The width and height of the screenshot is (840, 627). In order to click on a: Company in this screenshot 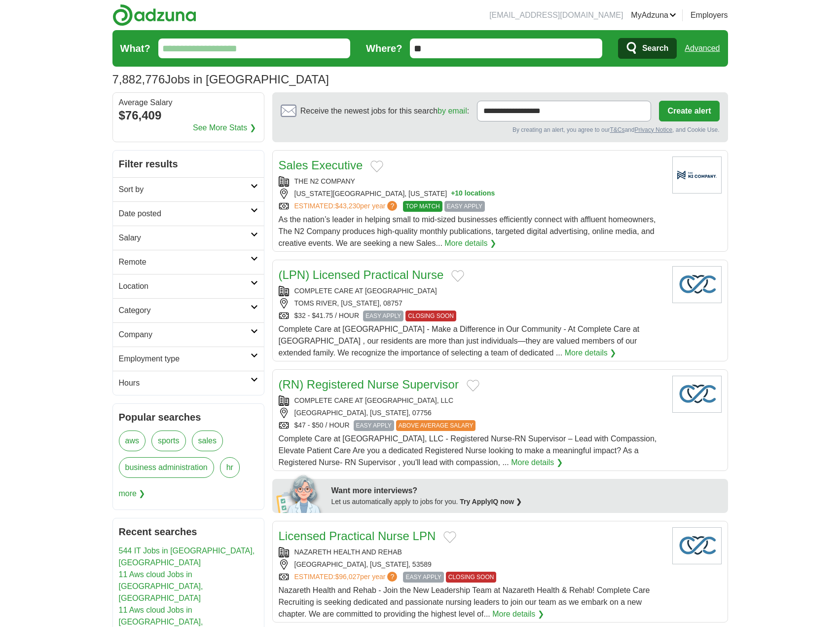, I will do `click(188, 335)`.